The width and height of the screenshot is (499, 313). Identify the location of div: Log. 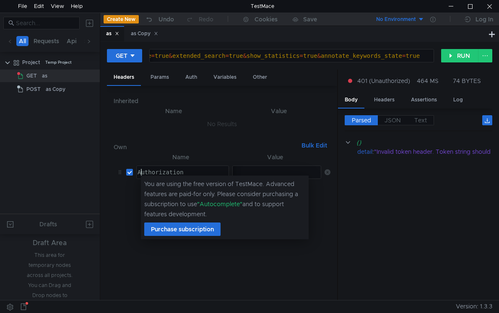
(458, 100).